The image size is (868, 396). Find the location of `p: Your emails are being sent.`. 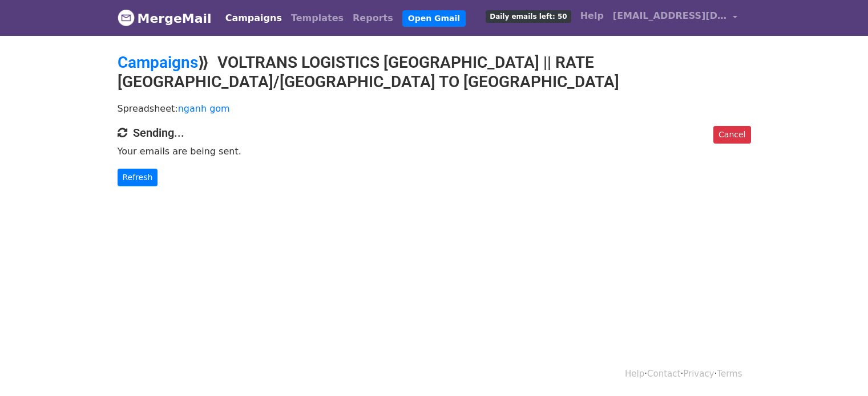

p: Your emails are being sent. is located at coordinates (434, 151).